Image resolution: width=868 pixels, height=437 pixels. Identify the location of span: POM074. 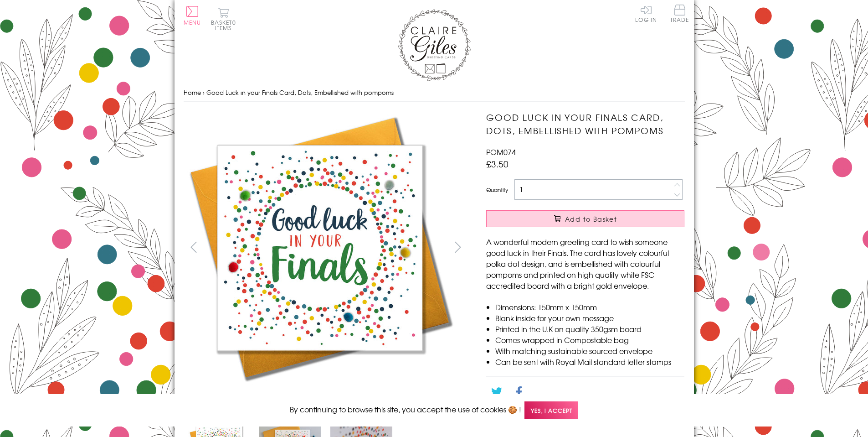
(500, 152).